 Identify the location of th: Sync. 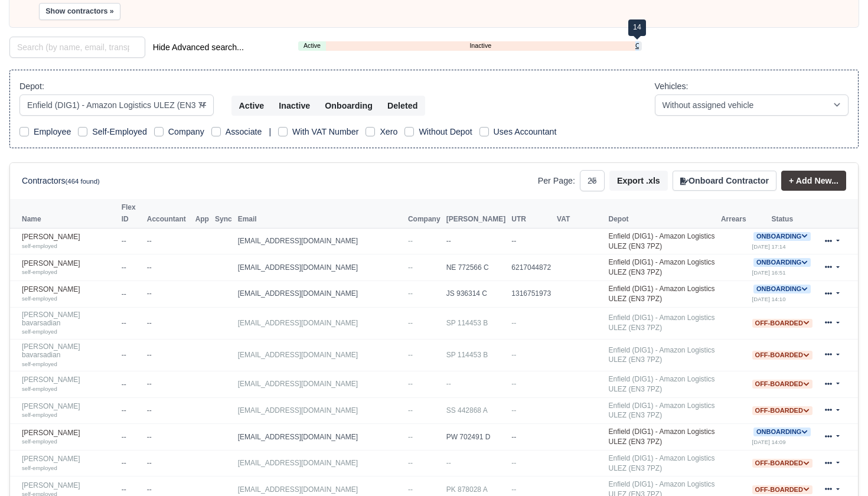
(223, 213).